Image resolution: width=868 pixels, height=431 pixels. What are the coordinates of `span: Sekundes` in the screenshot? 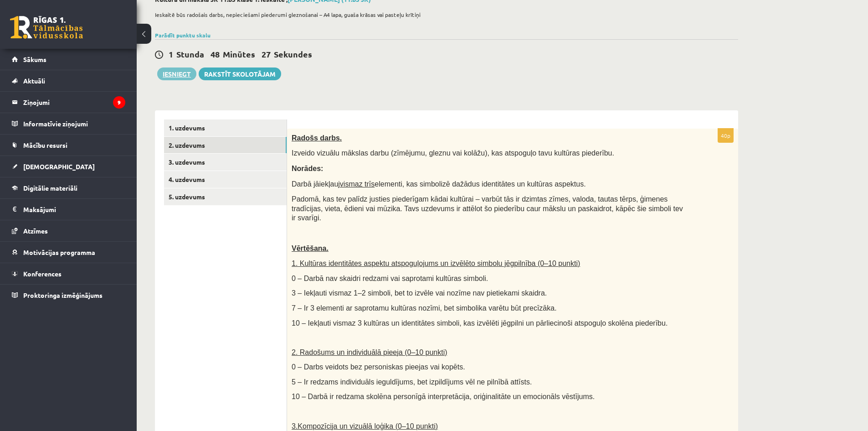 It's located at (293, 54).